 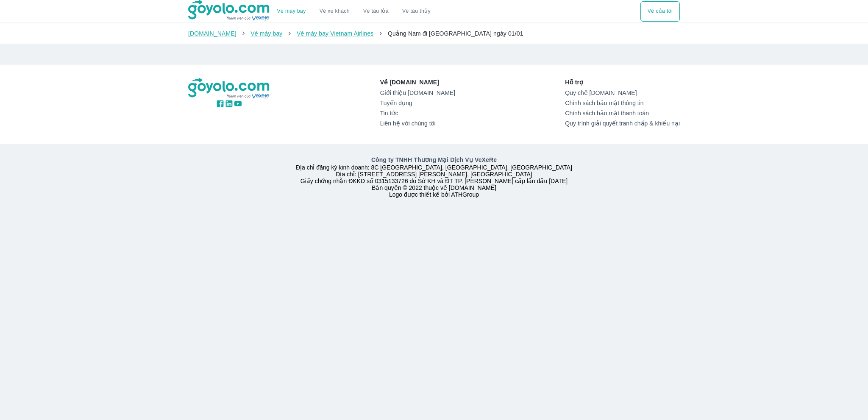 I want to click on nav: breadcrumb, so click(x=434, y=33).